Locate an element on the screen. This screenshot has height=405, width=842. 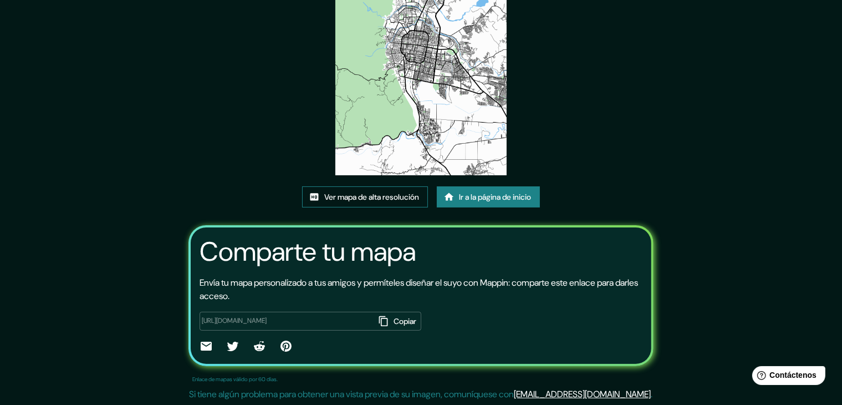
font: Envía tu mapa personalizado a tus amigos y permíteles diseñar el suyo con Mappin: comparte este e... is located at coordinates (419, 289).